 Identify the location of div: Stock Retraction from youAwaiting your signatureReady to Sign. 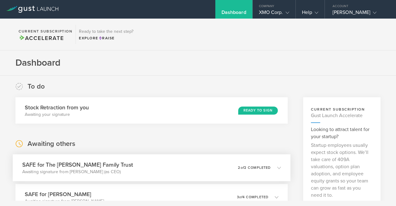
(152, 110).